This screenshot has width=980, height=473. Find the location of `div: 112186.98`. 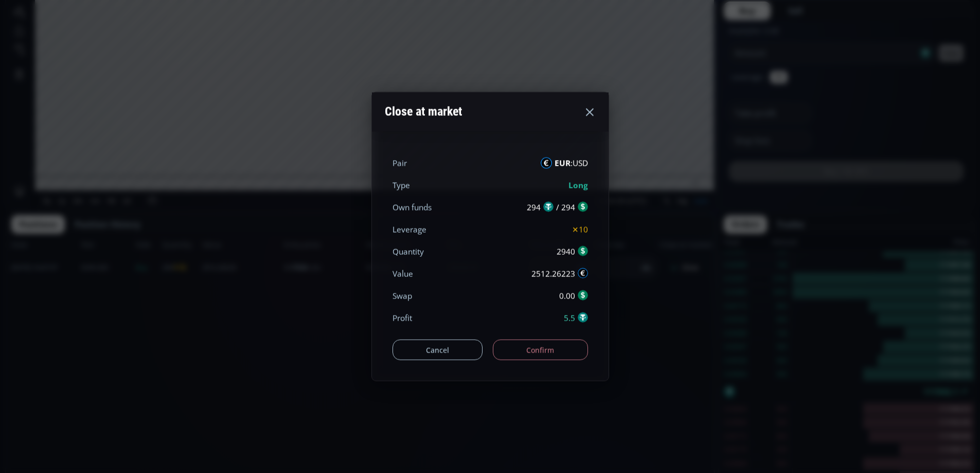

div: 112186.98 is located at coordinates (184, 29).